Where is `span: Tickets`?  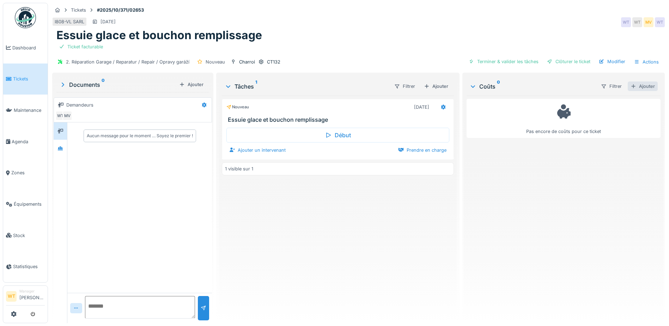
span: Tickets is located at coordinates (29, 79).